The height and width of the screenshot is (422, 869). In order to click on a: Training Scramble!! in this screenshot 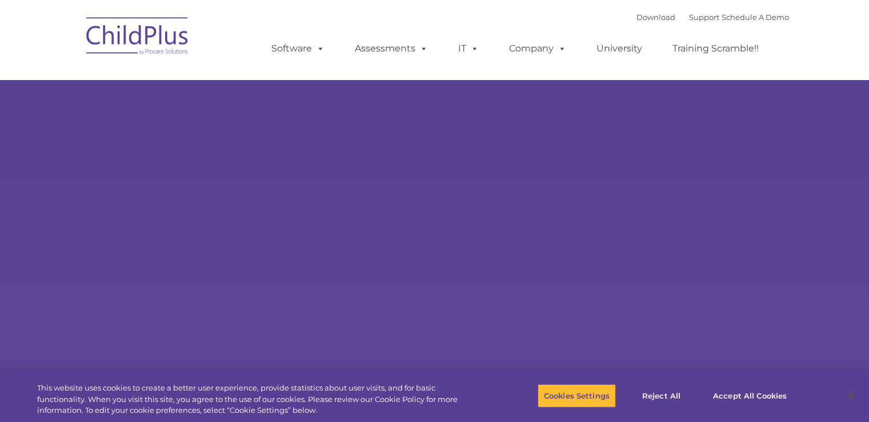, I will do `click(715, 49)`.